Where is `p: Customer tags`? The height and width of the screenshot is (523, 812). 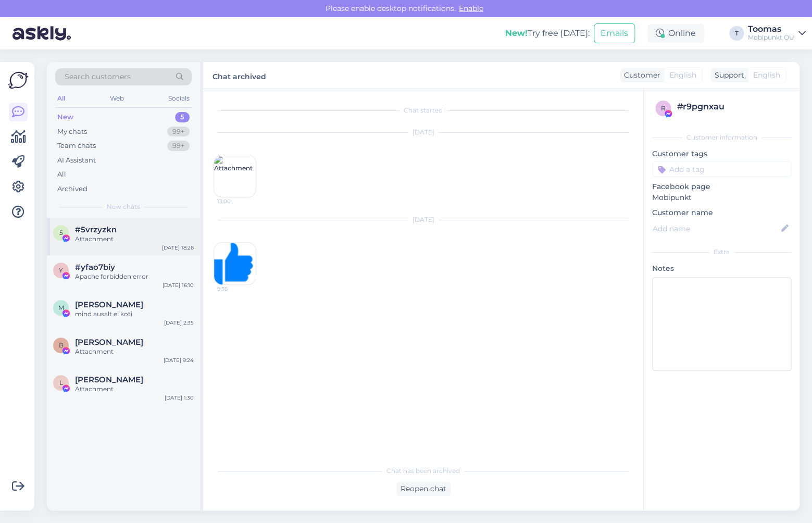
p: Customer tags is located at coordinates (721, 154).